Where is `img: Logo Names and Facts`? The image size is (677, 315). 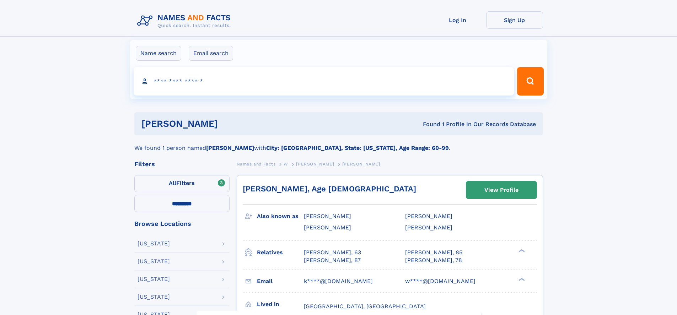 img: Logo Names and Facts is located at coordinates (186, 21).